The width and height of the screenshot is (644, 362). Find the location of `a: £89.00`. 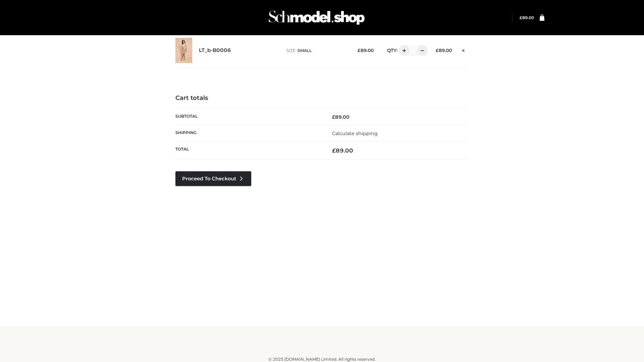

a: £89.00 is located at coordinates (527, 18).